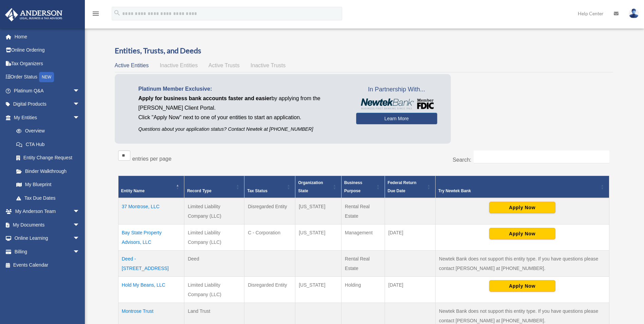  Describe the element at coordinates (34, 14) in the screenshot. I see `img: Anderson Advisors Platinum Portal` at that location.